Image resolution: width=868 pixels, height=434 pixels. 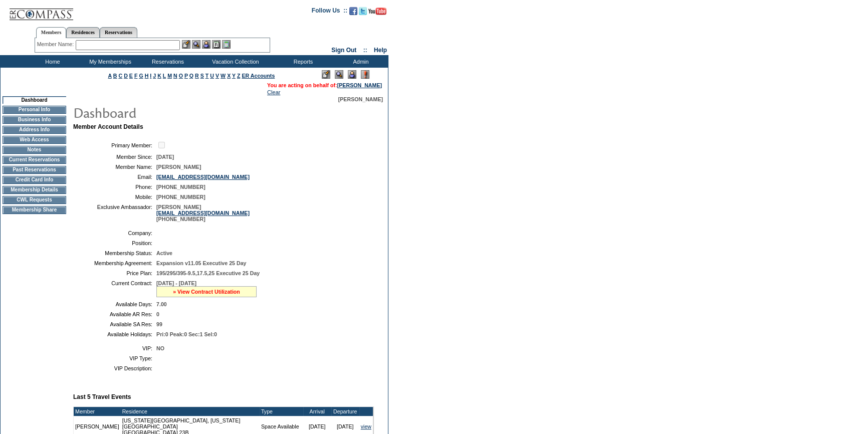 What do you see at coordinates (234, 61) in the screenshot?
I see `td: Vacation Collection` at bounding box center [234, 61].